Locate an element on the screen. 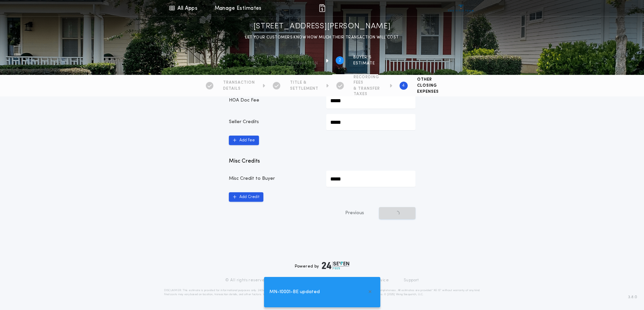  span: Property is located at coordinates (302, 57).